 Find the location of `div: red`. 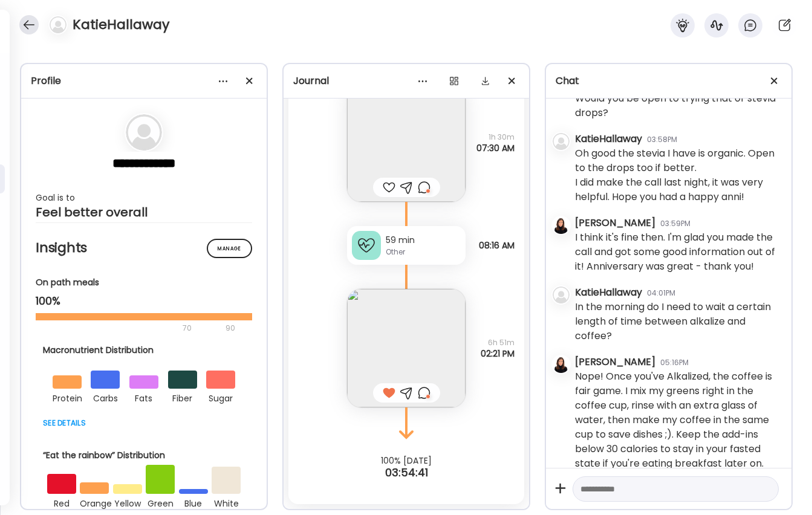

div: red is located at coordinates (62, 503).